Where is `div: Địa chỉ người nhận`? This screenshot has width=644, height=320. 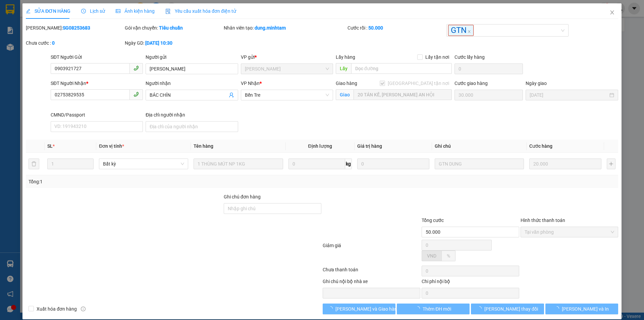 div: Địa chỉ người nhận is located at coordinates (191, 115).